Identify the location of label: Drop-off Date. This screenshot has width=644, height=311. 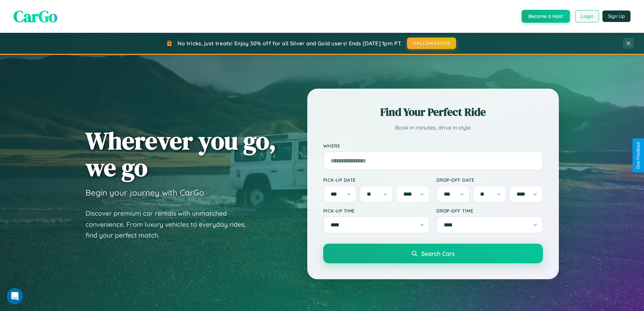
(489, 180).